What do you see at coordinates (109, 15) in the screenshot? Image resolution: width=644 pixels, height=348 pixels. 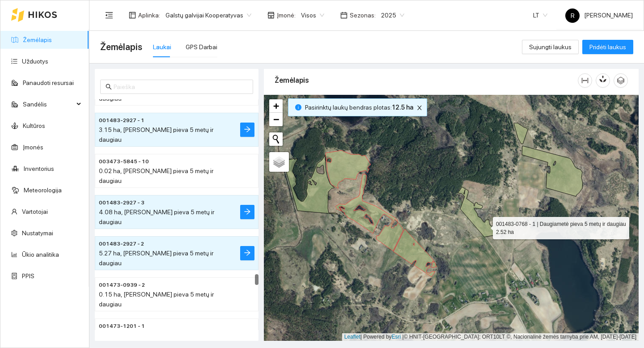 I see `button: menu-fold` at bounding box center [109, 15].